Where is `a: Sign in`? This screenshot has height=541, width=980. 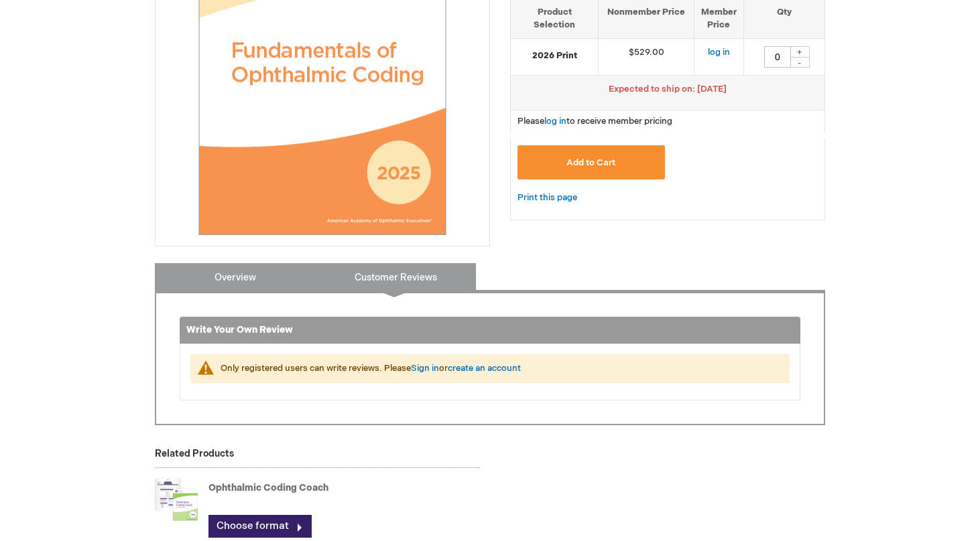 a: Sign in is located at coordinates (425, 369).